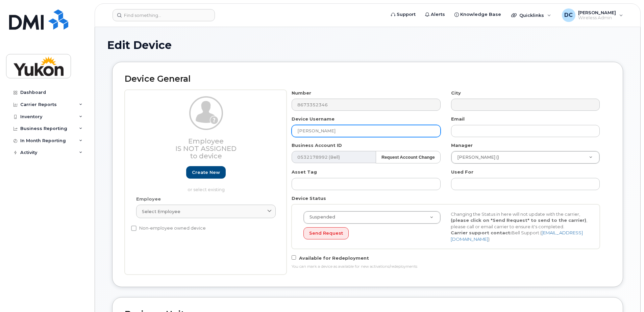  Describe the element at coordinates (519, 220) in the screenshot. I see `strong: (please click on "Send Request" to send to the carrier)` at that location.